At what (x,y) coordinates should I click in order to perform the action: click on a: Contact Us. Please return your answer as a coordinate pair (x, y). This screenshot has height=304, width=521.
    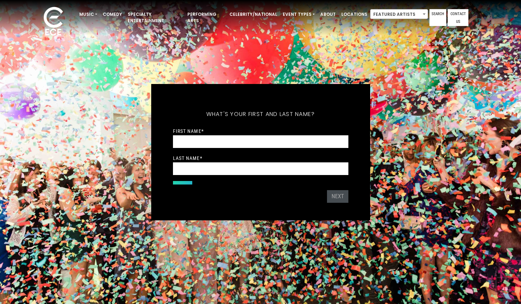
    Looking at the image, I should click on (458, 18).